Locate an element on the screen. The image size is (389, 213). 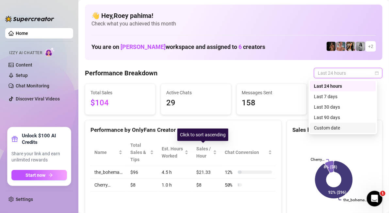
td: 1.0 h is located at coordinates (175, 185).